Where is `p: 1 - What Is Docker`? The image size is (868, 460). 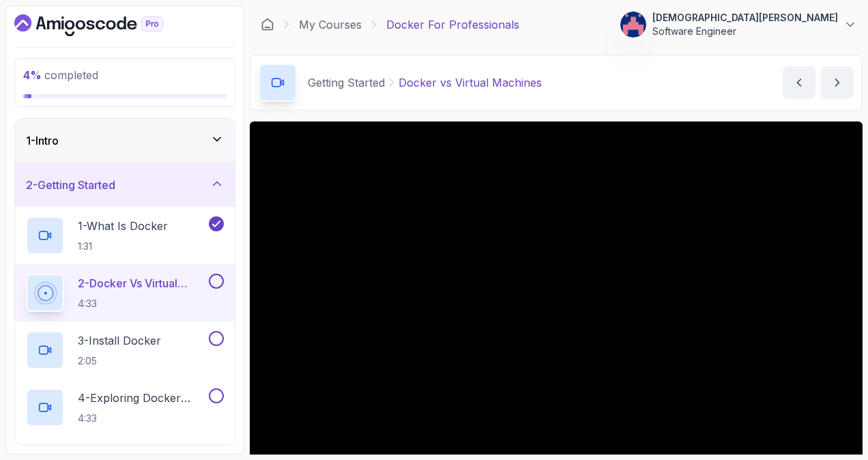 p: 1 - What Is Docker is located at coordinates (123, 226).